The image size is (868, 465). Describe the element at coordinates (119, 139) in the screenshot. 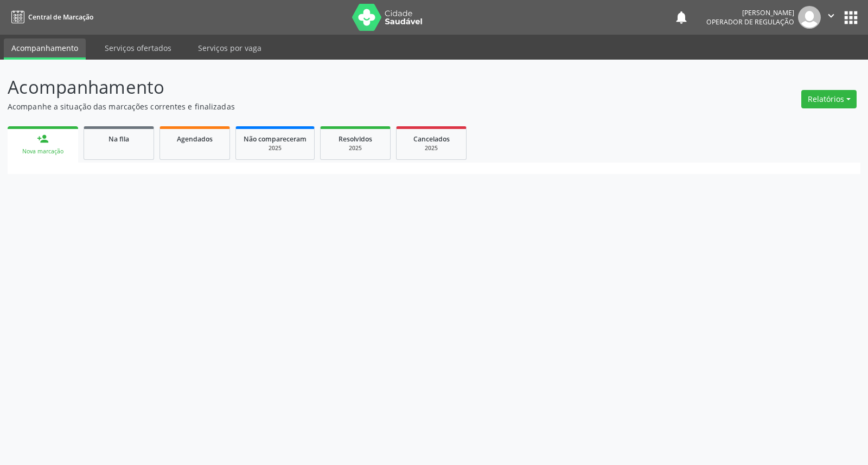

I see `span: Na fila` at that location.